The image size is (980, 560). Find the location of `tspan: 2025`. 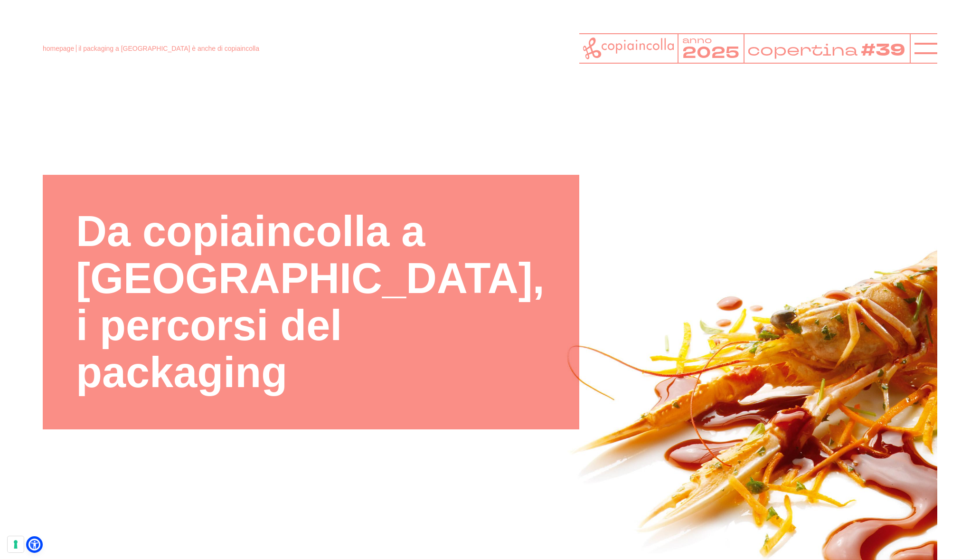

tspan: 2025 is located at coordinates (710, 54).